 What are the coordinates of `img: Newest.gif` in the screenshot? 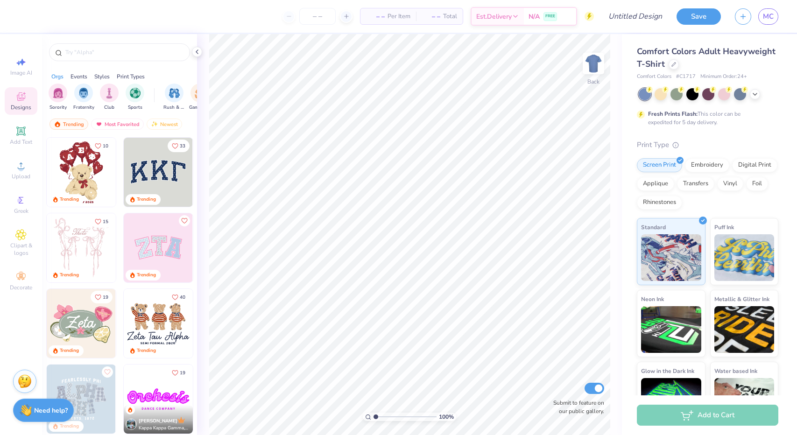 It's located at (155, 124).